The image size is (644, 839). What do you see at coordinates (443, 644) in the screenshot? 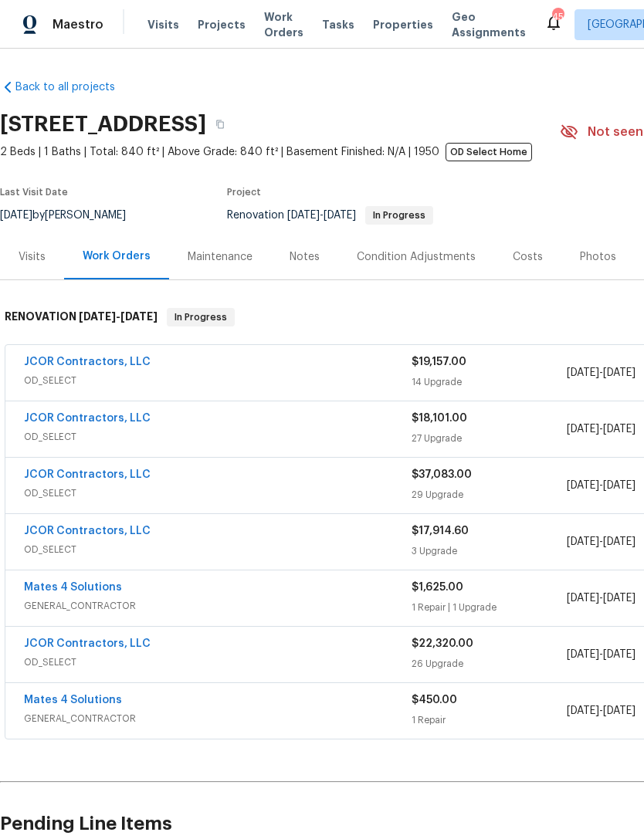
I see `span: $22,320.00` at bounding box center [443, 644].